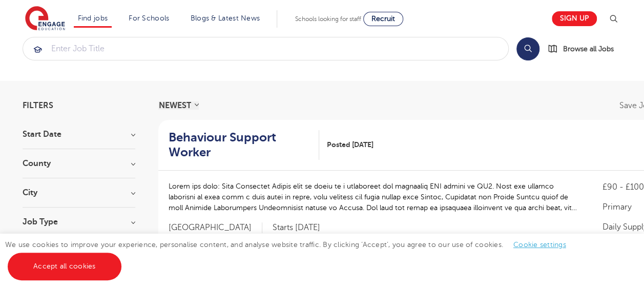 This screenshot has height=289, width=644. What do you see at coordinates (149, 18) in the screenshot?
I see `a: For Schools` at bounding box center [149, 18].